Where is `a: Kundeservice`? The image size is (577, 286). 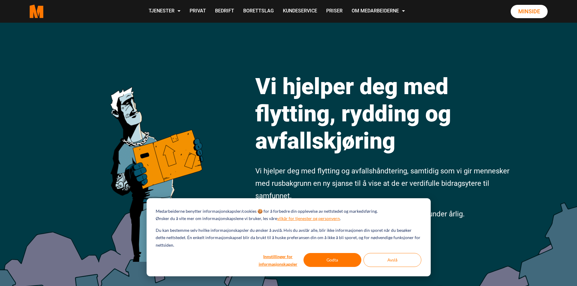
a: Kundeservice is located at coordinates (300, 11).